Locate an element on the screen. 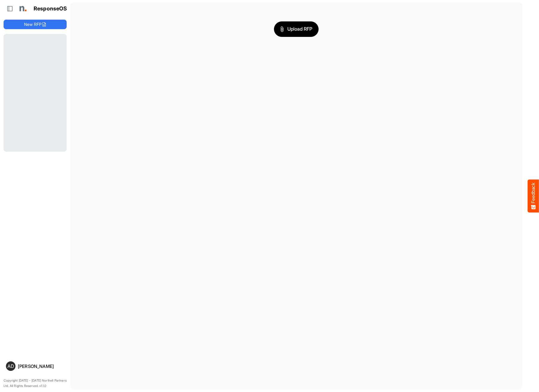 The width and height of the screenshot is (539, 392). h1: ResponseOS is located at coordinates (50, 9).